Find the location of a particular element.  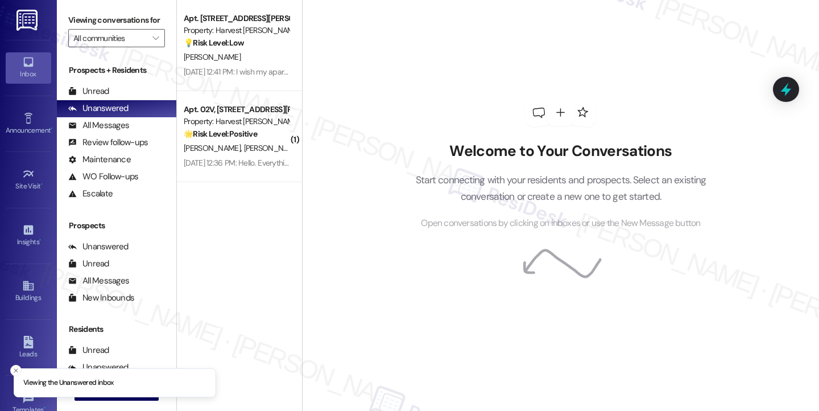

img: ResiDesk Logo is located at coordinates (28, 20).